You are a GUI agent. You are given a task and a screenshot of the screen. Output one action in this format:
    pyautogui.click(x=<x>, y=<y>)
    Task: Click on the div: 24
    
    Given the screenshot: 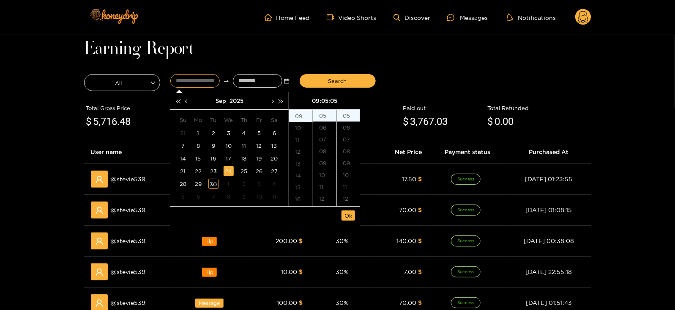 What is the action you would take?
    pyautogui.click(x=229, y=171)
    